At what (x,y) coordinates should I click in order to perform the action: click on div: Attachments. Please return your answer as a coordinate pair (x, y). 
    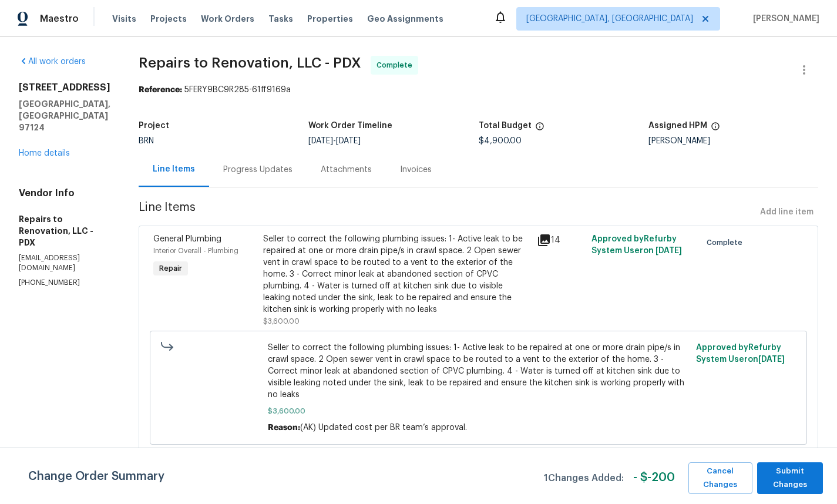
    Looking at the image, I should click on (346, 170).